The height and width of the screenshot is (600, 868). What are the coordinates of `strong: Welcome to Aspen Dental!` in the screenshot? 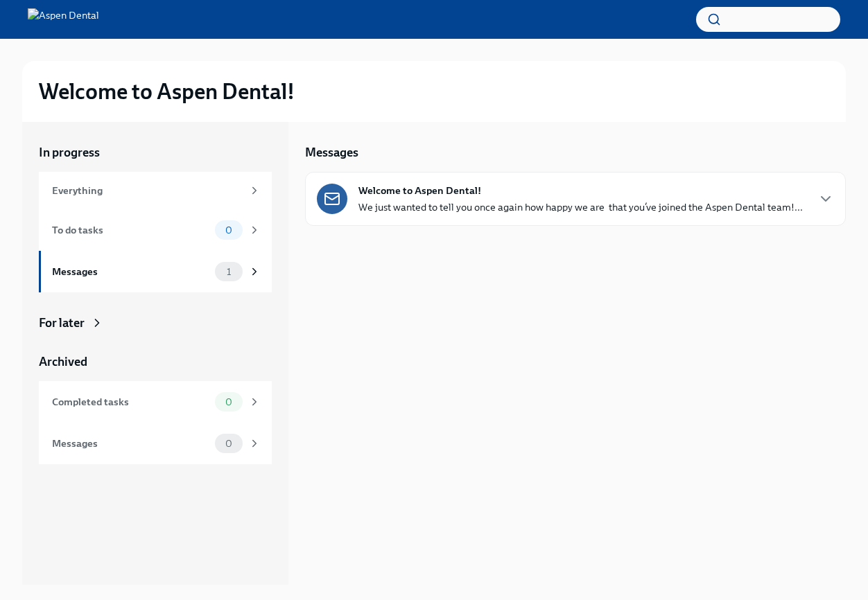 It's located at (419, 191).